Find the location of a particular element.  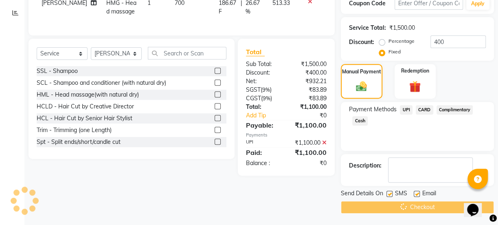

div: HCL - Hair Cut by Senior Hair Stylist is located at coordinates (84, 118).